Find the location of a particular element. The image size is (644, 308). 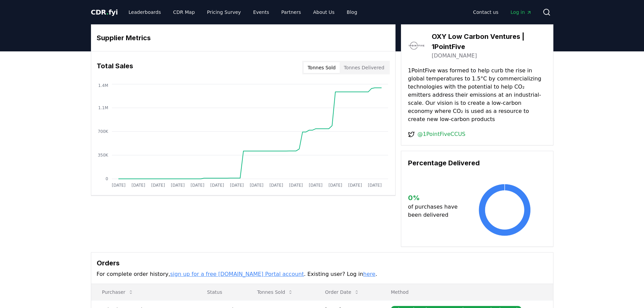

a: Log in is located at coordinates (521, 12).